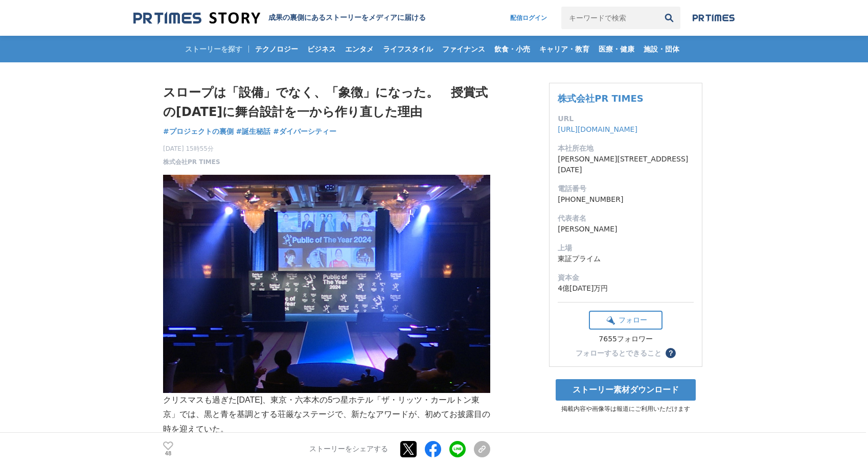 The width and height of the screenshot is (868, 465). Describe the element at coordinates (279, 18) in the screenshot. I see `a: 成果の裏側にあるストーリーをメディアに届ける 成果の裏側にあるストーリーをメディアに届ける` at that location.